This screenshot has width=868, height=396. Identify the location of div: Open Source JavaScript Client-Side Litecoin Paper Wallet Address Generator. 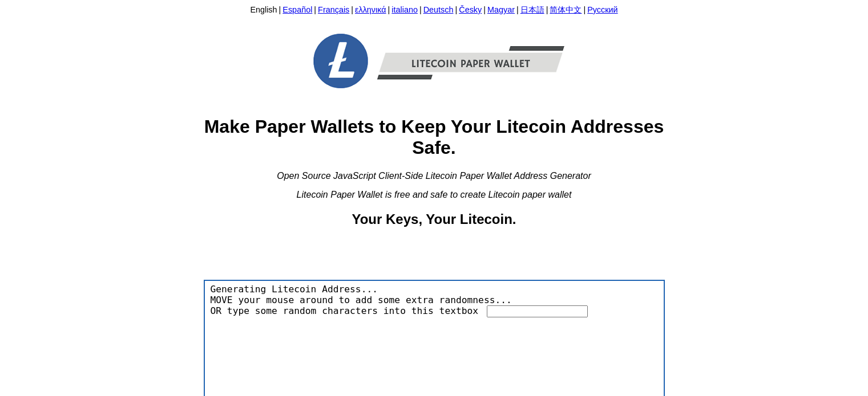
(434, 176).